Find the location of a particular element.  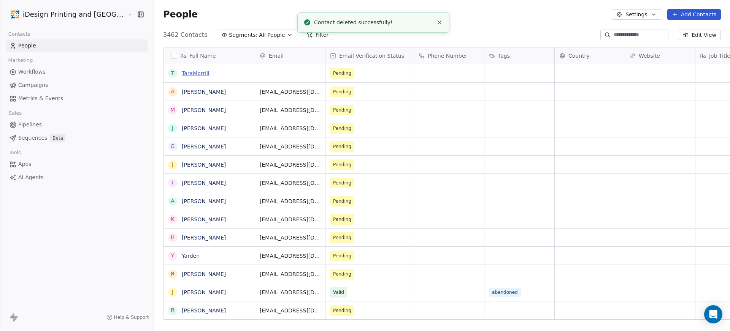

a: Pipelines is located at coordinates (77, 125).